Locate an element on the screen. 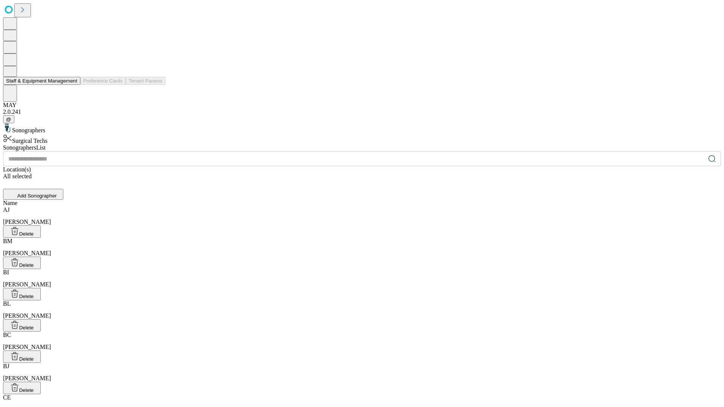 The height and width of the screenshot is (407, 724). span: BL is located at coordinates (7, 304).